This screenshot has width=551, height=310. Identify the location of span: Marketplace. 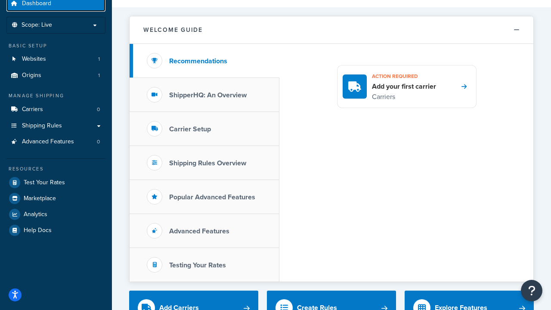
(40, 198).